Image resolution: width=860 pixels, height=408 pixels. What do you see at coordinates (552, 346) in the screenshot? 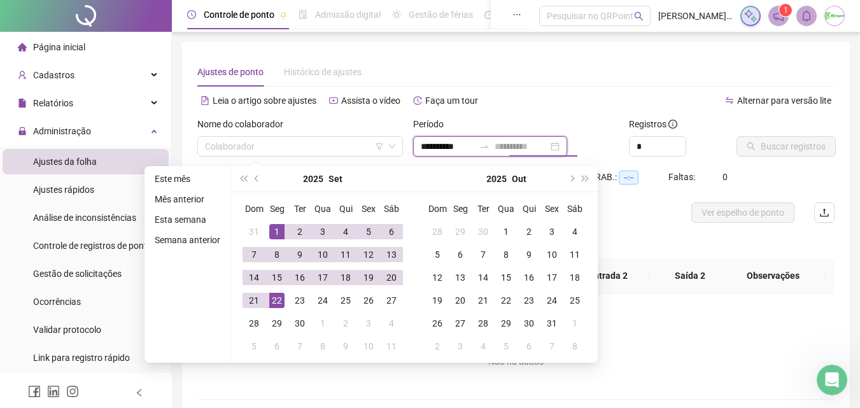
I see `div: 7` at bounding box center [552, 346].